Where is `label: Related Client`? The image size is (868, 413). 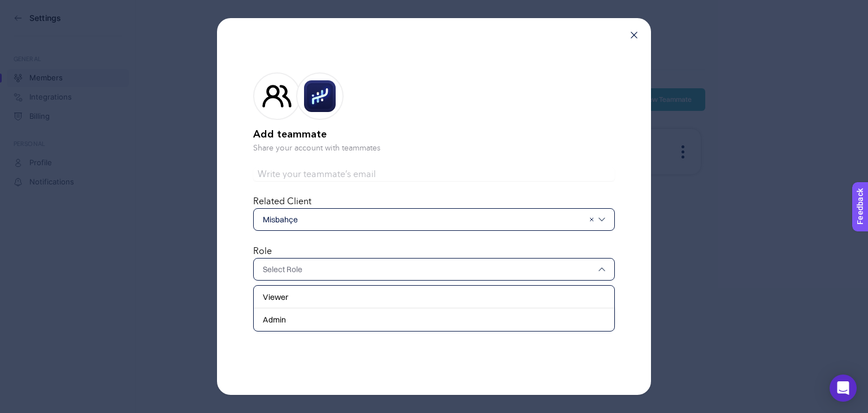 label: Related Client is located at coordinates (282, 201).